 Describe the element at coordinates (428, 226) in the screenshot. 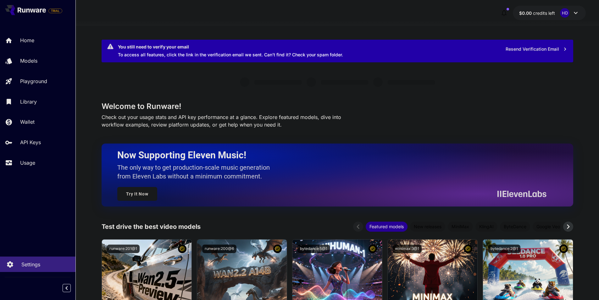

I see `div: New releases` at that location.